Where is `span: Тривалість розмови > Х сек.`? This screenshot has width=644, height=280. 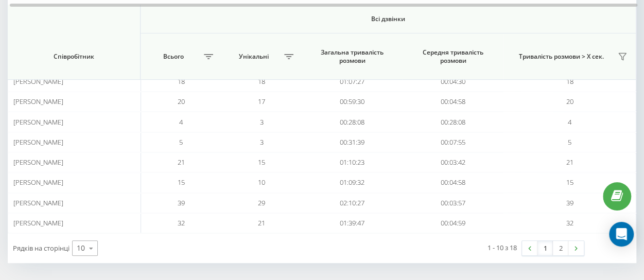 span: Тривалість розмови > Х сек. is located at coordinates (562, 56).